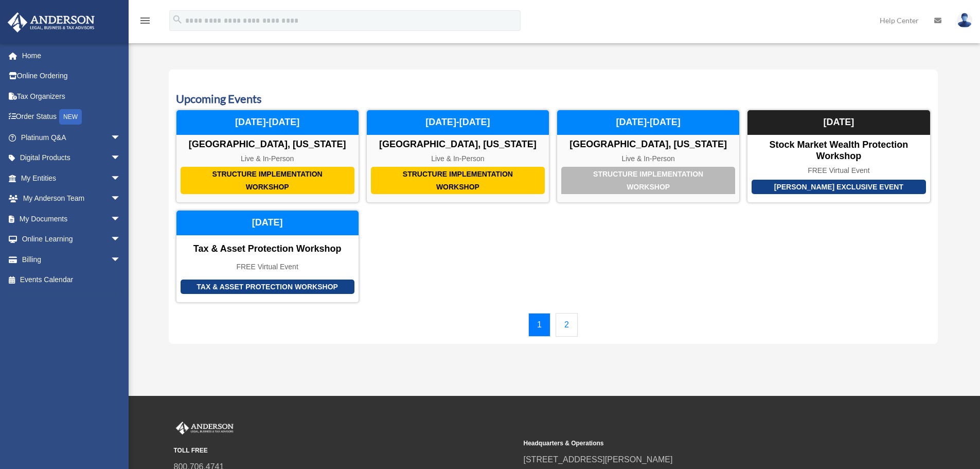 This screenshot has width=980, height=469. Describe the element at coordinates (72, 137) in the screenshot. I see `a: Platinum Q&Aarrow_drop_down` at that location.